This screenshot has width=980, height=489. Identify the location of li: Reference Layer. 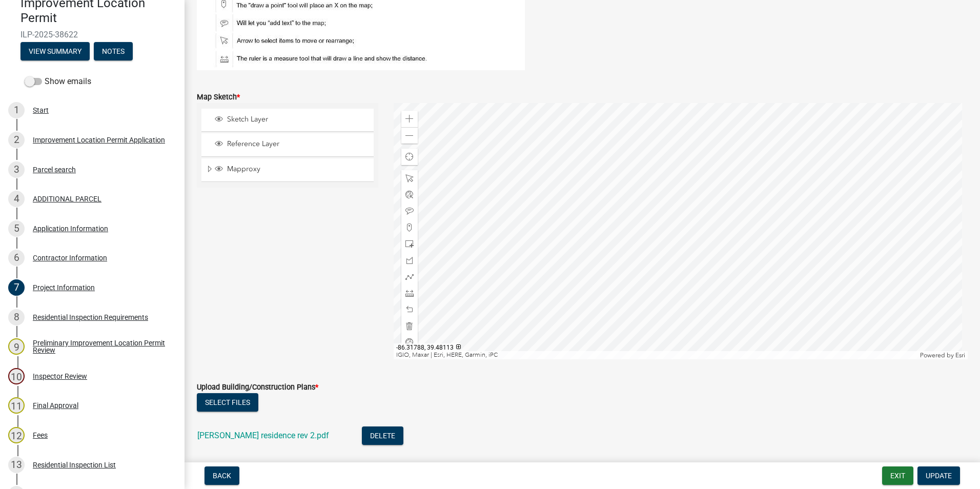
(288, 145).